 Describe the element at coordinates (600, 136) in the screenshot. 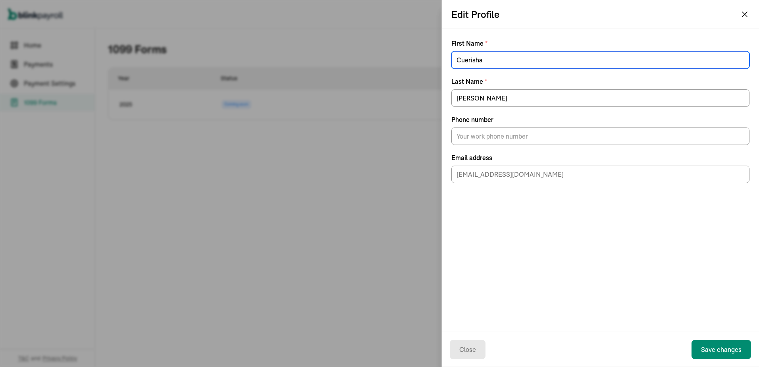

I see `input: Your work phone number` at that location.